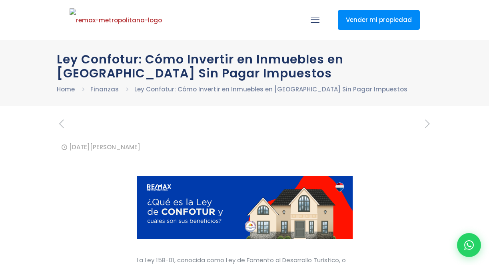 Image resolution: width=489 pixels, height=265 pixels. I want to click on a: Home, so click(66, 89).